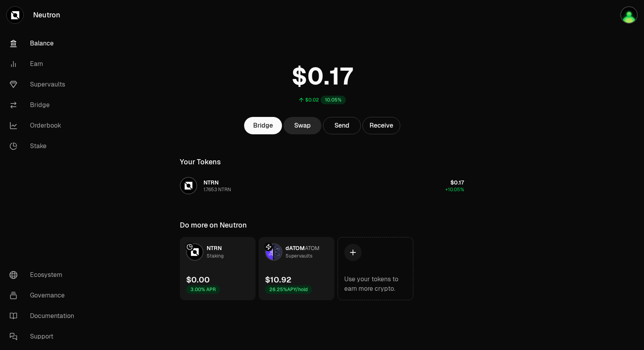 The height and width of the screenshot is (350, 644). I want to click on span: $0.17, so click(458, 182).